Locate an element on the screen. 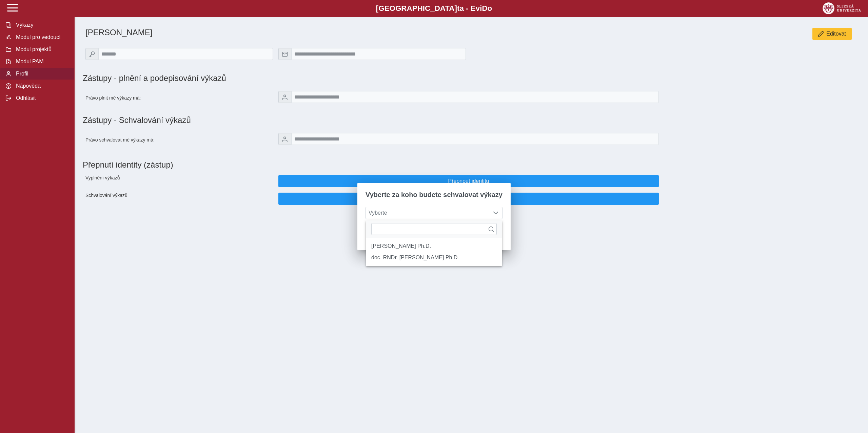 Image resolution: width=868 pixels, height=433 pixels. span: Modul projektů is located at coordinates (42, 49).